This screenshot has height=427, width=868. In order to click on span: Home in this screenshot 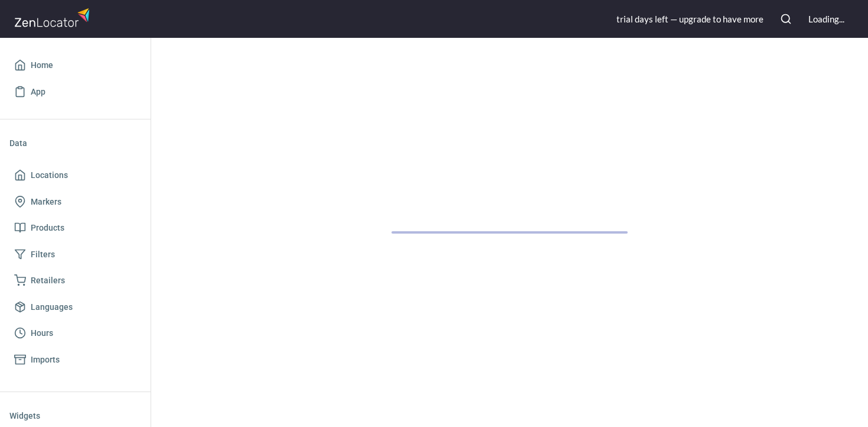, I will do `click(42, 65)`.